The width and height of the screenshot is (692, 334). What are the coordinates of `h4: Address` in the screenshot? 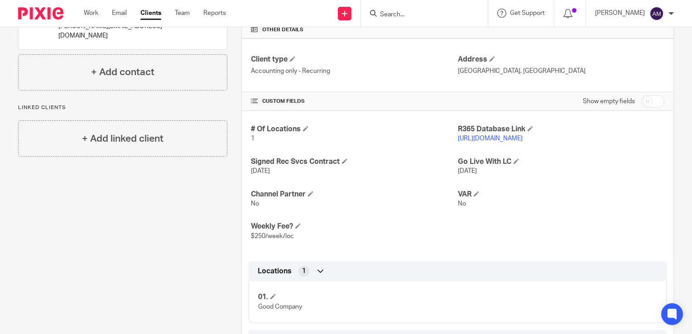 It's located at (561, 59).